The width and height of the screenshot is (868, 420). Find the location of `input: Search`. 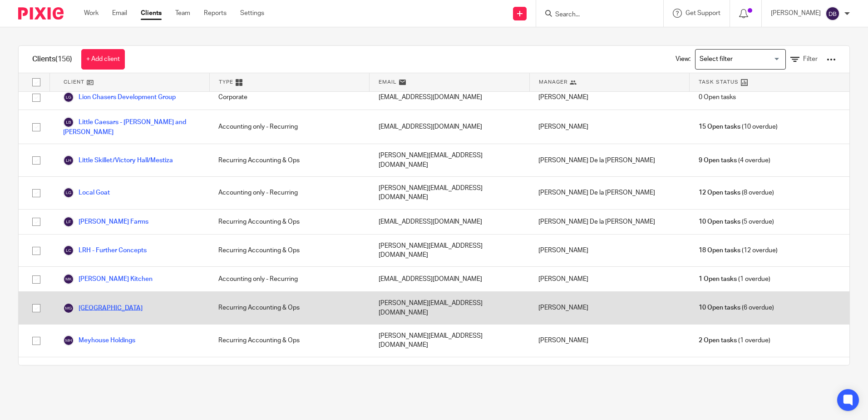

input: Search is located at coordinates (595, 15).